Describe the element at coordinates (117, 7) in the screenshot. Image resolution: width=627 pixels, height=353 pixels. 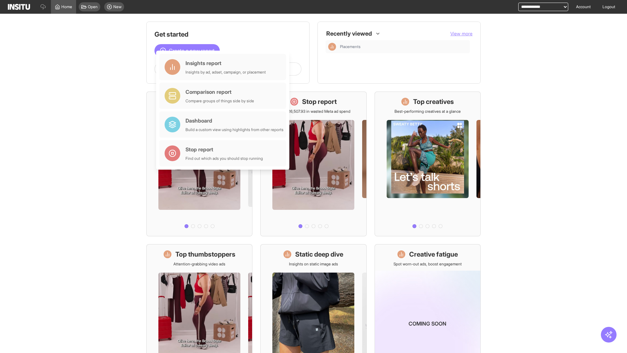
I see `span: New` at that location.